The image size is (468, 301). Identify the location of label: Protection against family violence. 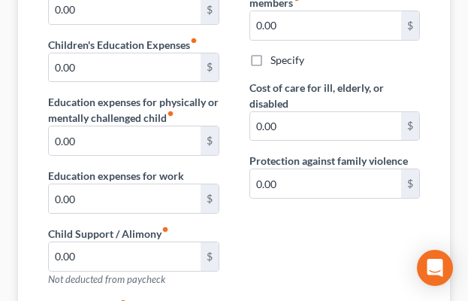
(329, 160).